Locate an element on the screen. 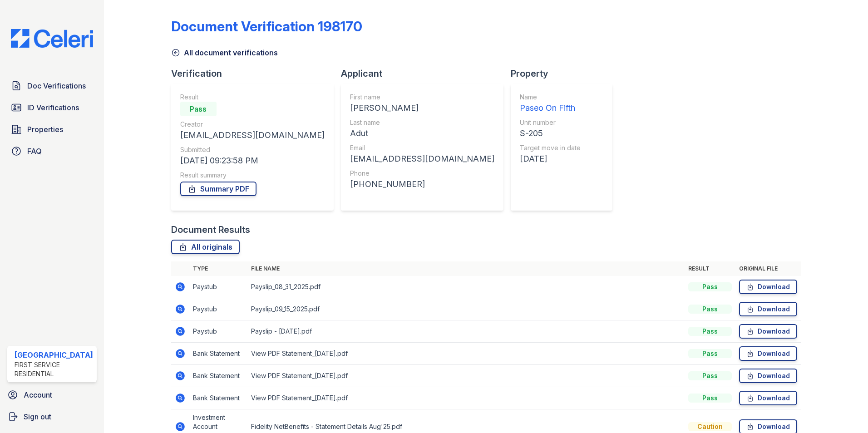  td: Payslip_08_31_2025.pdf is located at coordinates (466, 287).